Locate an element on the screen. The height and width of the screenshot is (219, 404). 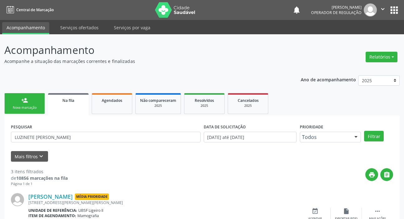
div: Página 1 de 1 is located at coordinates (39, 184).